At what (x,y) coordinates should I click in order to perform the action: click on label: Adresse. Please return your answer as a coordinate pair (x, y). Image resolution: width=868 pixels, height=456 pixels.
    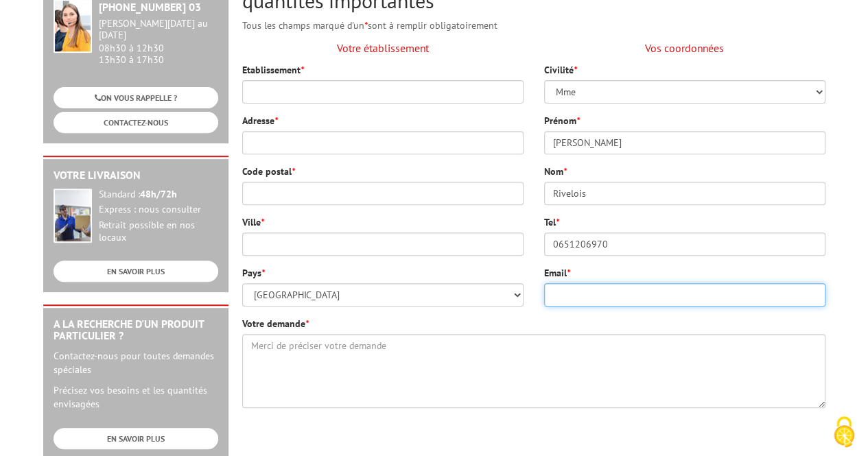
    Looking at the image, I should click on (260, 121).